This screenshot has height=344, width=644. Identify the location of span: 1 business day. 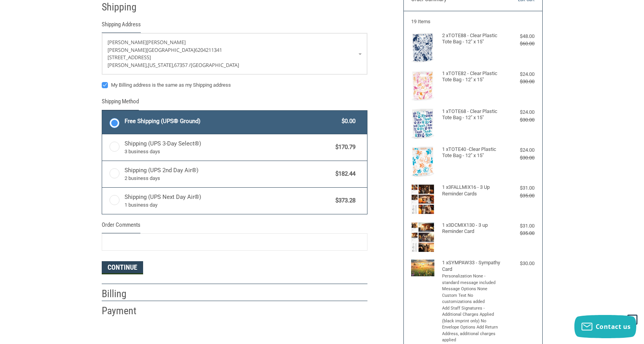
(228, 205).